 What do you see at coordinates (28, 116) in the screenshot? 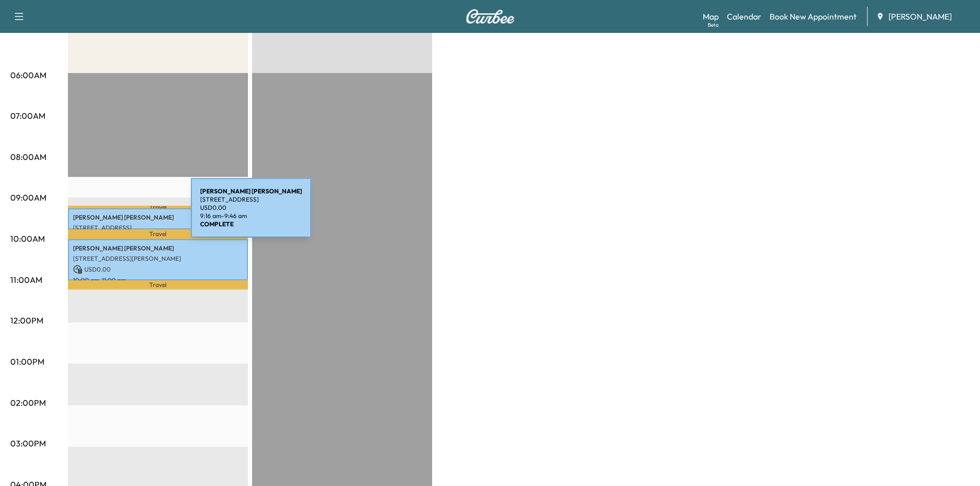
I see `p: 07:00AM` at bounding box center [28, 116].